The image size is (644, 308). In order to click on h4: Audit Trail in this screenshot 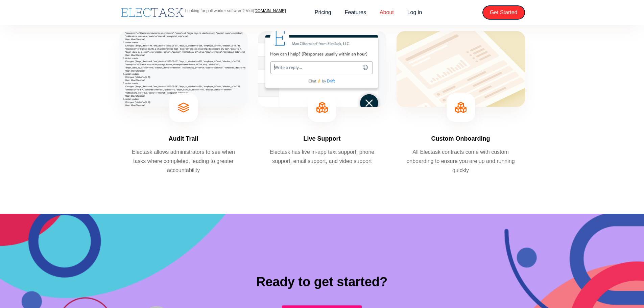, I will do `click(183, 139)`.